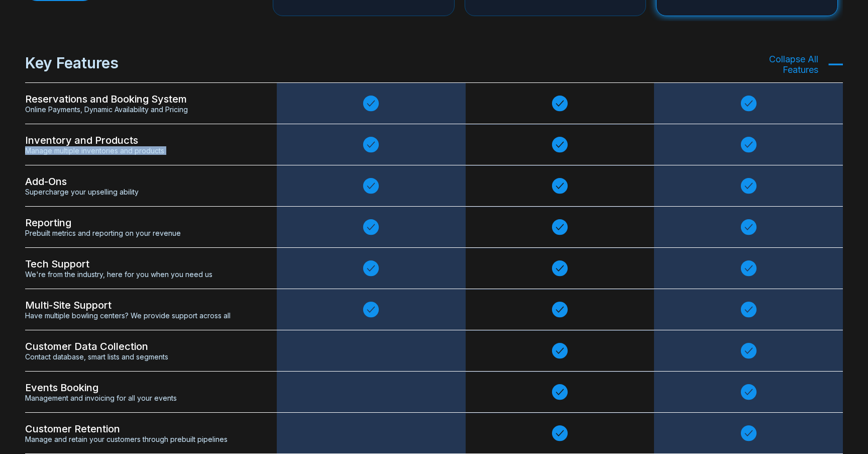 This screenshot has width=868, height=454. What do you see at coordinates (138, 223) in the screenshot?
I see `span: Reporting` at bounding box center [138, 223].